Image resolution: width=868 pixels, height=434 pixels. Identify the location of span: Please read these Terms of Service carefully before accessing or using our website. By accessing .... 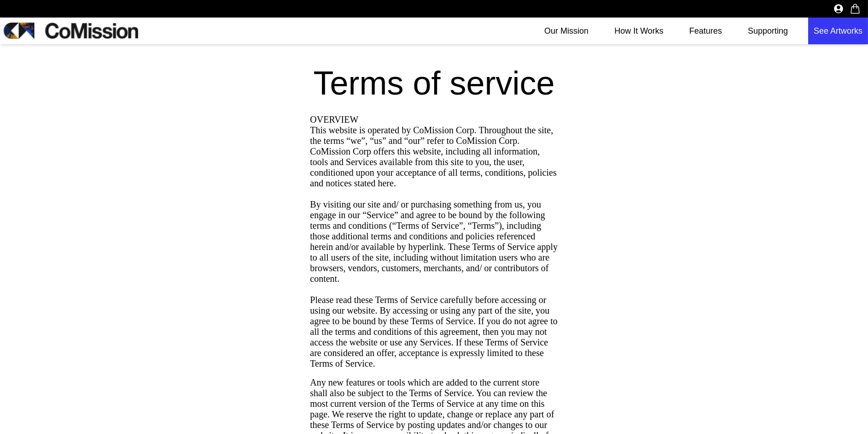
(434, 332).